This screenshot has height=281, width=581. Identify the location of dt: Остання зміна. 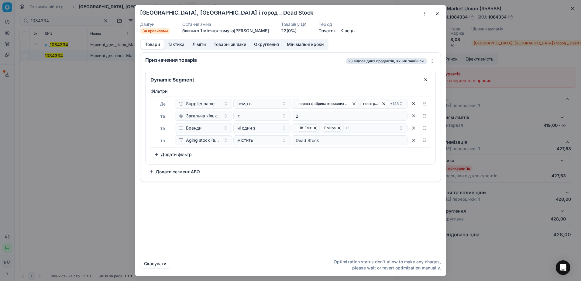
(225, 24).